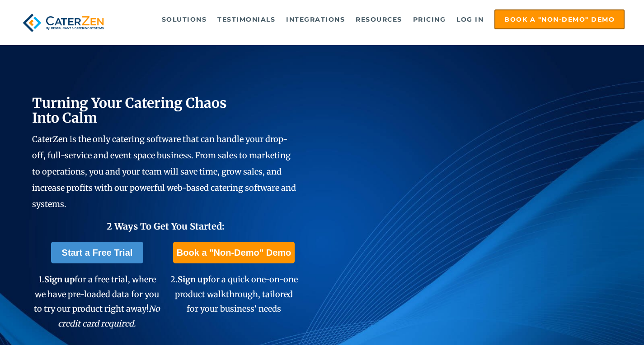  I want to click on a: Testimonials, so click(246, 20).